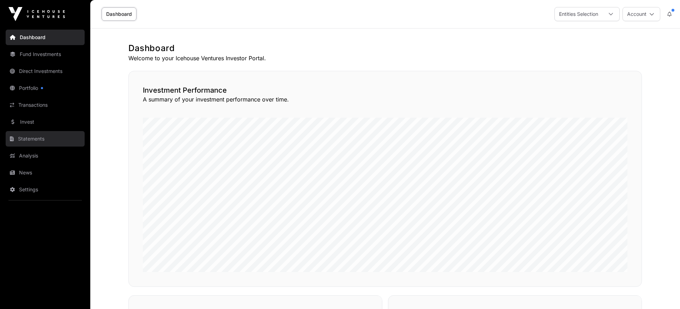 The width and height of the screenshot is (680, 309). Describe the element at coordinates (37, 14) in the screenshot. I see `img: Icehouse Ventures Logo` at that location.